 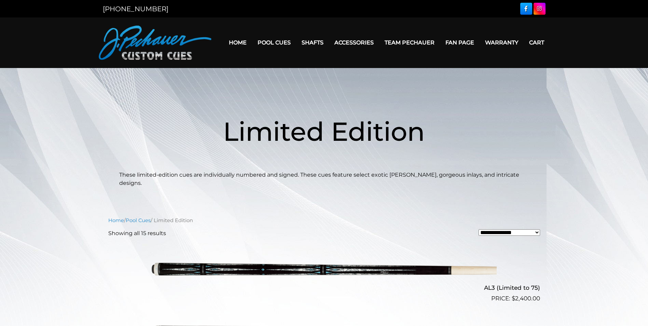 What do you see at coordinates (526, 298) in the screenshot?
I see `bdi: 2,400.00` at bounding box center [526, 298].